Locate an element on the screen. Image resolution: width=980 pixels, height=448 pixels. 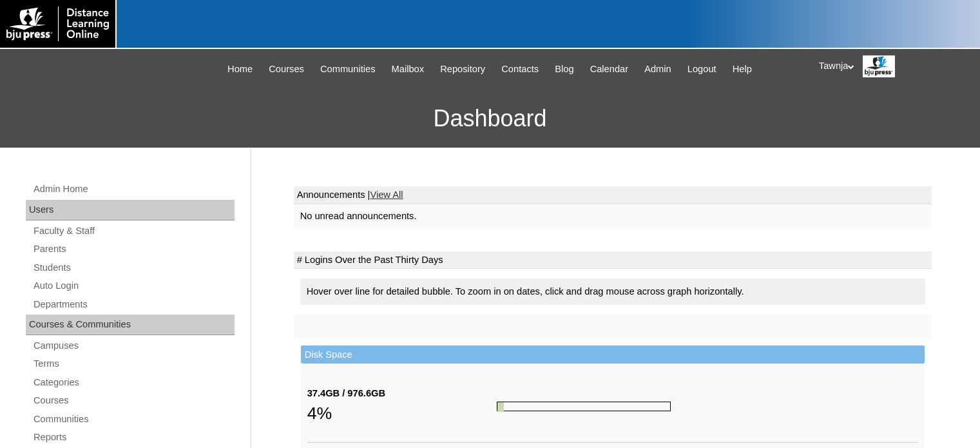
span: Calendar is located at coordinates (609, 69).